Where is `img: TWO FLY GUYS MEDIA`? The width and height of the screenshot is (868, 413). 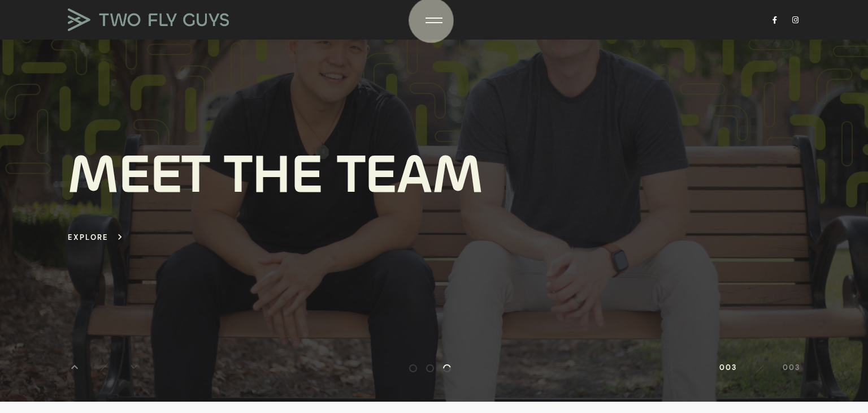 img: TWO FLY GUYS MEDIA is located at coordinates (148, 20).